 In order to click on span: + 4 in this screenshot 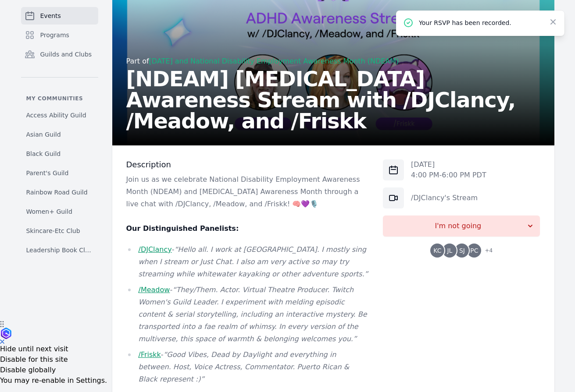, I will do `click(486, 251)`.